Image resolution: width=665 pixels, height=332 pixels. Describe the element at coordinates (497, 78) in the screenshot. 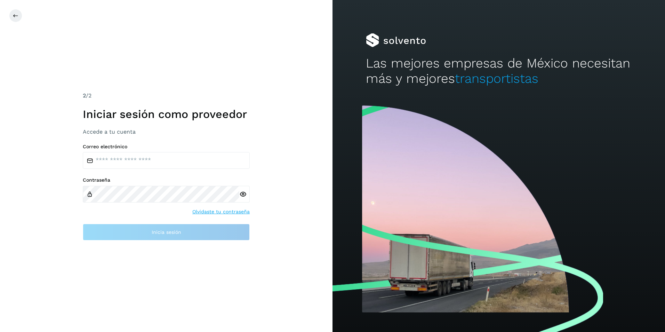

I see `span: transportistas` at that location.